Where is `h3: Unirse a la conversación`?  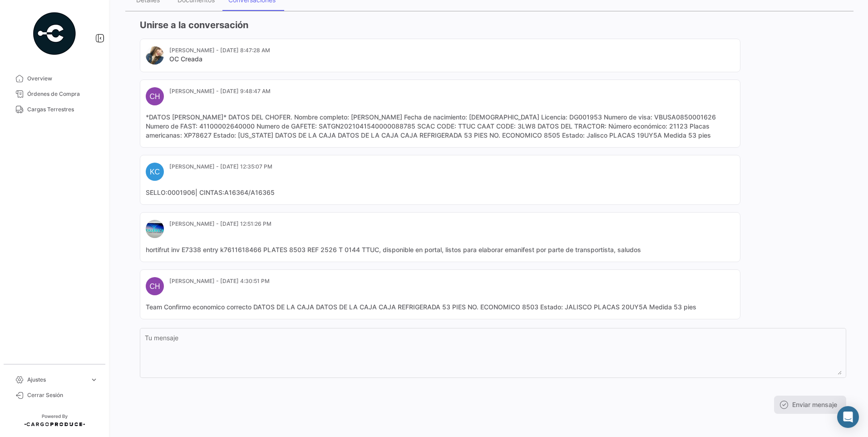
h3: Unirse a la conversación is located at coordinates (493, 25).